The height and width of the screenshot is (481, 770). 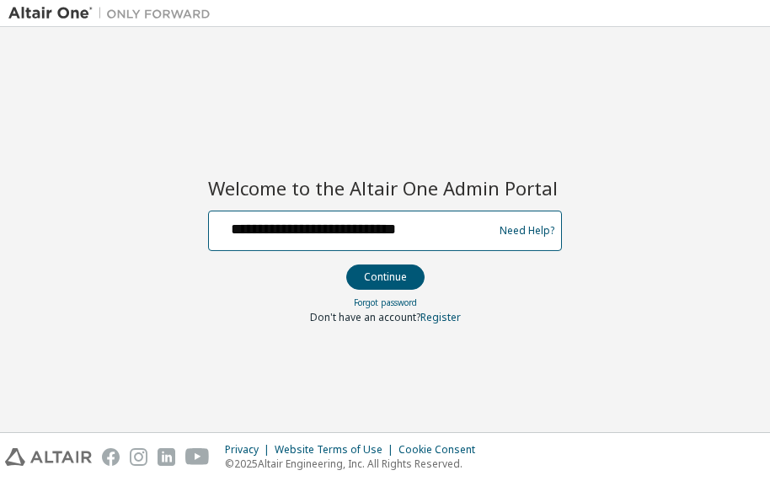 I want to click on img: instagram.svg, so click(x=138, y=457).